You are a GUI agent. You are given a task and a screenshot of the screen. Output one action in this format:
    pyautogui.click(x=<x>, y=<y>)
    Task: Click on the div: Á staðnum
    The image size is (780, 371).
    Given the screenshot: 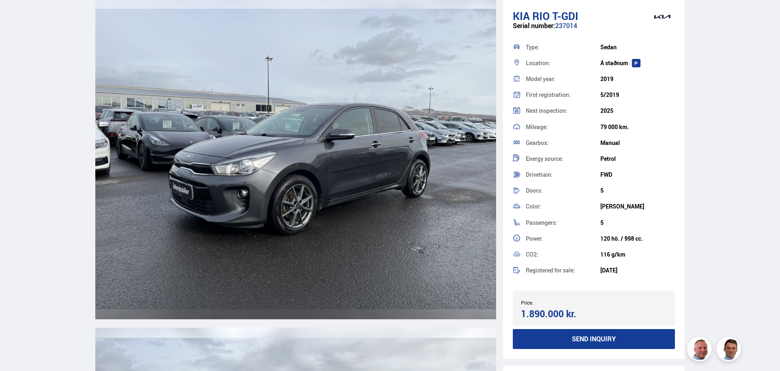 What is the action you would take?
    pyautogui.click(x=637, y=63)
    